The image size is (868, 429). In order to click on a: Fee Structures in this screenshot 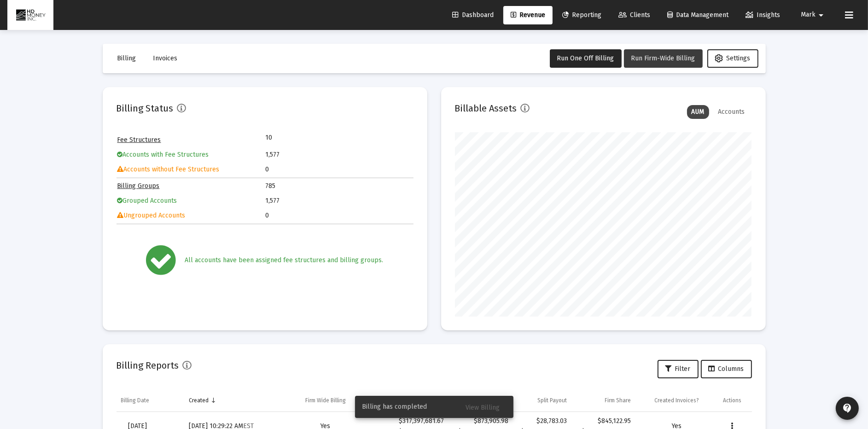, I will do `click(139, 139)`.